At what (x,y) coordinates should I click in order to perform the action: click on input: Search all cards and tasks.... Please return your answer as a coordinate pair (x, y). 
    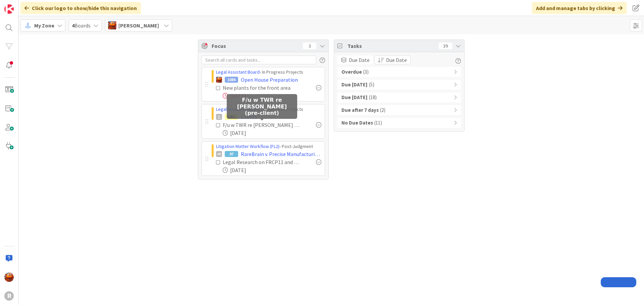
    Looking at the image, I should click on (259, 60).